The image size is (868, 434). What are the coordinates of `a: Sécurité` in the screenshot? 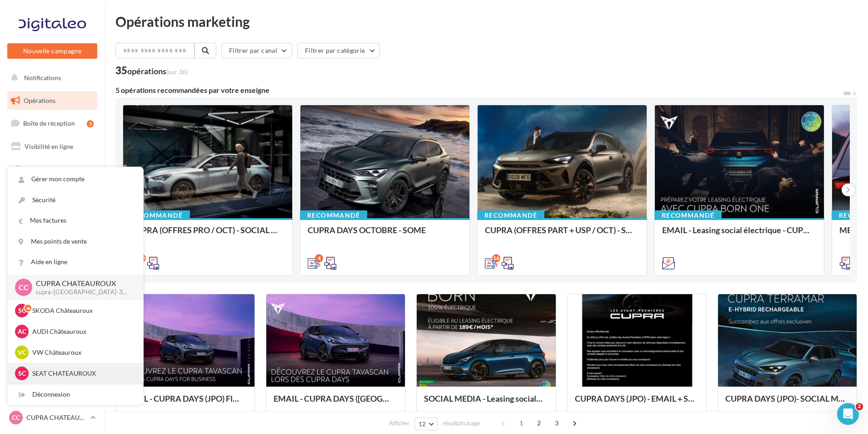 It's located at (76, 200).